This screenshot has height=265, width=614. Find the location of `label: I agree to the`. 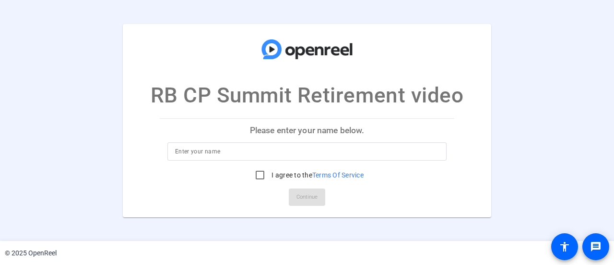

label: I agree to the is located at coordinates (317, 175).